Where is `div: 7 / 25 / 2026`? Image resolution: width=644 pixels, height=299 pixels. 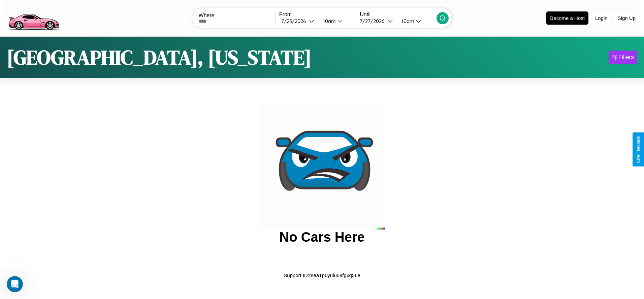
div: 7 / 25 / 2026 is located at coordinates (295, 21).